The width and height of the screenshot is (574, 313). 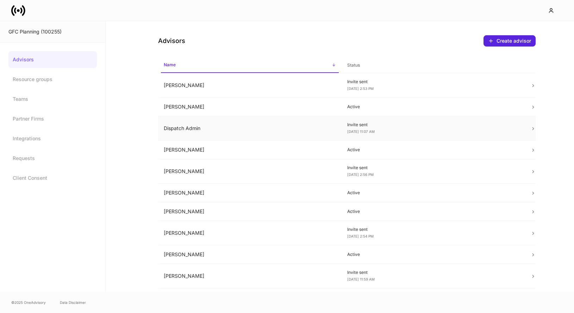 What do you see at coordinates (52, 59) in the screenshot?
I see `a: Advisors` at bounding box center [52, 59].